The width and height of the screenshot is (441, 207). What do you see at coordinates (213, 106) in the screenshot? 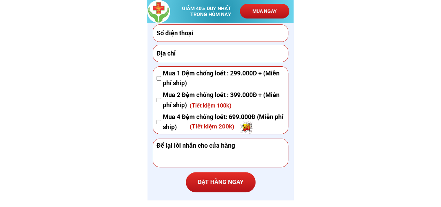
I see `h3: (Tiết kiệm 100k)` at bounding box center [213, 106].